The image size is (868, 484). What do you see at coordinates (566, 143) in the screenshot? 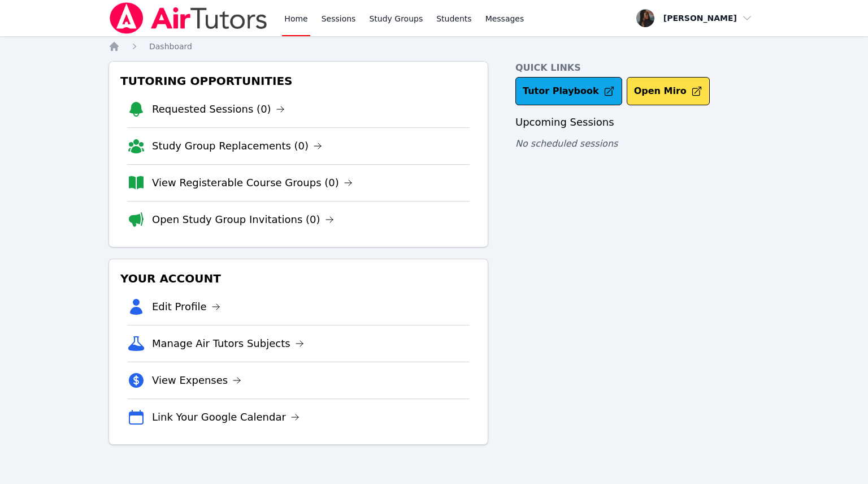
I see `span: No scheduled sessions` at bounding box center [566, 143].